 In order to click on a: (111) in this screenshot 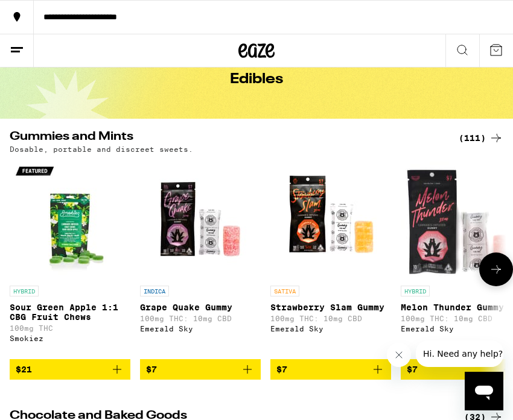, I will do `click(481, 138)`.